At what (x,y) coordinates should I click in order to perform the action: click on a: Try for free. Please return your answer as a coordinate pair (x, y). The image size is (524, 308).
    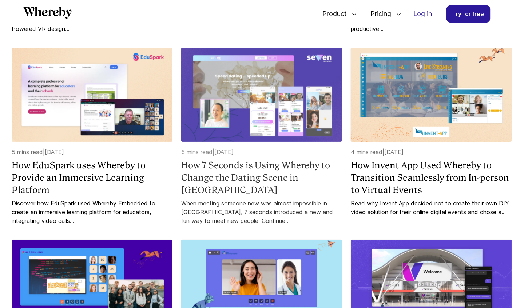
    Looking at the image, I should click on (468, 14).